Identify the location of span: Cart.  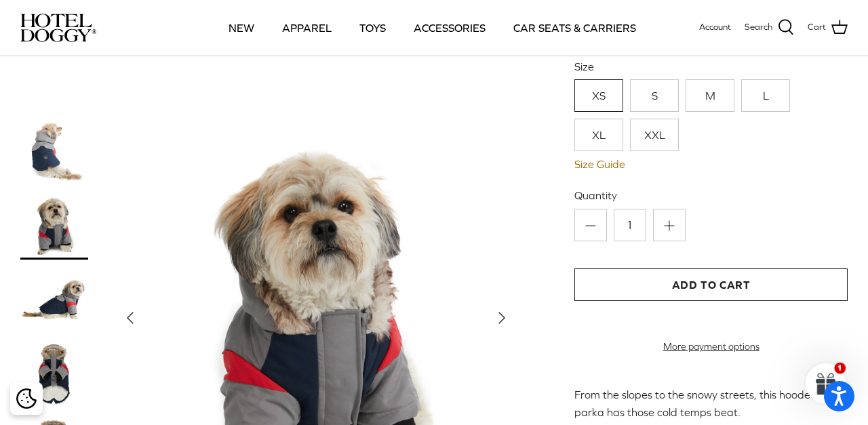
(816, 27).